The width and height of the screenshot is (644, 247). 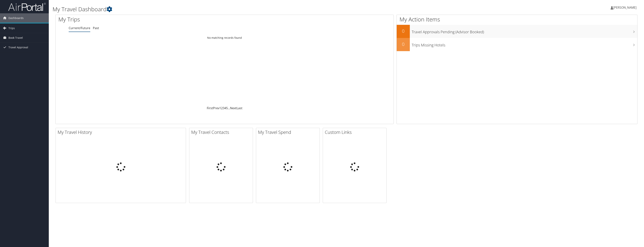 I want to click on a: 1, so click(x=220, y=108).